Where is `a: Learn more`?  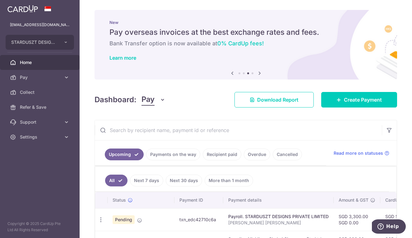 a: Learn more is located at coordinates (123, 58).